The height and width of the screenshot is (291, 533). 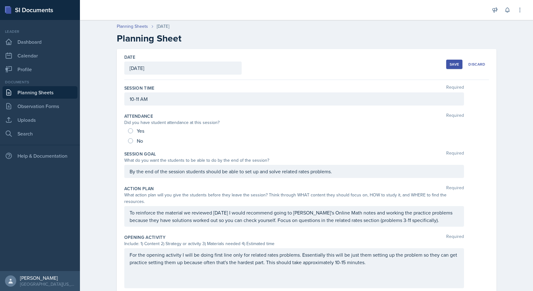 What do you see at coordinates (477, 64) in the screenshot?
I see `button: Discard` at bounding box center [477, 64].